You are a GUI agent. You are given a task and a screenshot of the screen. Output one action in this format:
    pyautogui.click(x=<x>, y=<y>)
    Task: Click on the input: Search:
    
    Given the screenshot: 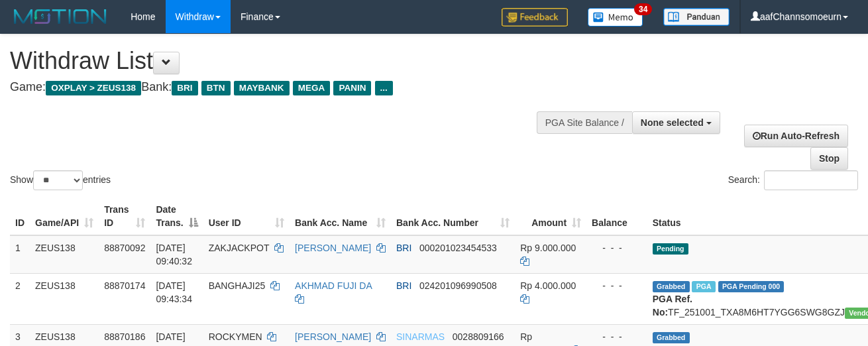 What is the action you would take?
    pyautogui.click(x=811, y=180)
    